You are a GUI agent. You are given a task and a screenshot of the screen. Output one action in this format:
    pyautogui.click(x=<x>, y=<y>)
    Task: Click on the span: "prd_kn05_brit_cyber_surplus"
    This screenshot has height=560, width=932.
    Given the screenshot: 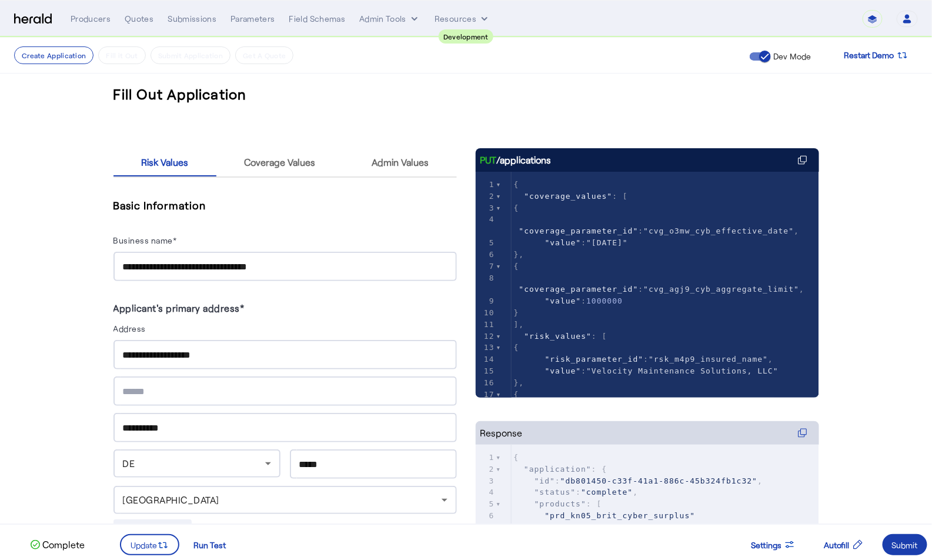 What is the action you would take?
    pyautogui.click(x=619, y=515)
    